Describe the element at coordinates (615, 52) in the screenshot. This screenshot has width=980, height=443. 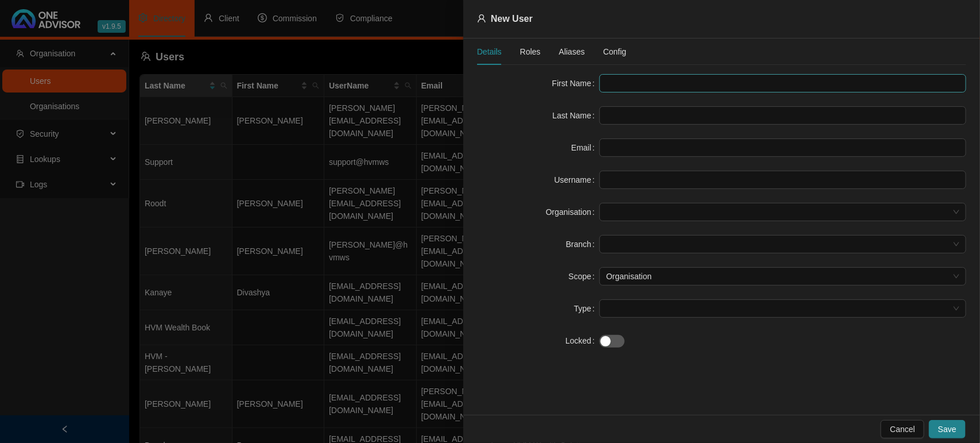
I see `span: Config` at that location.